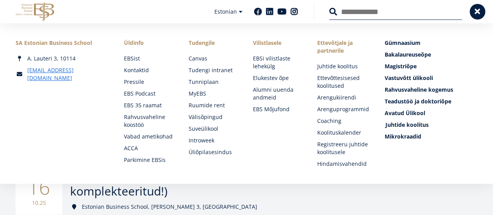  I want to click on a: EBS Podcast, so click(148, 94).